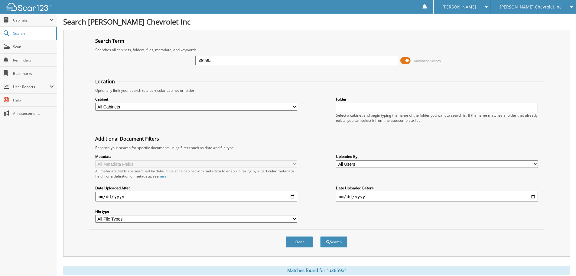 The height and width of the screenshot is (276, 576). I want to click on a: here, so click(163, 176).